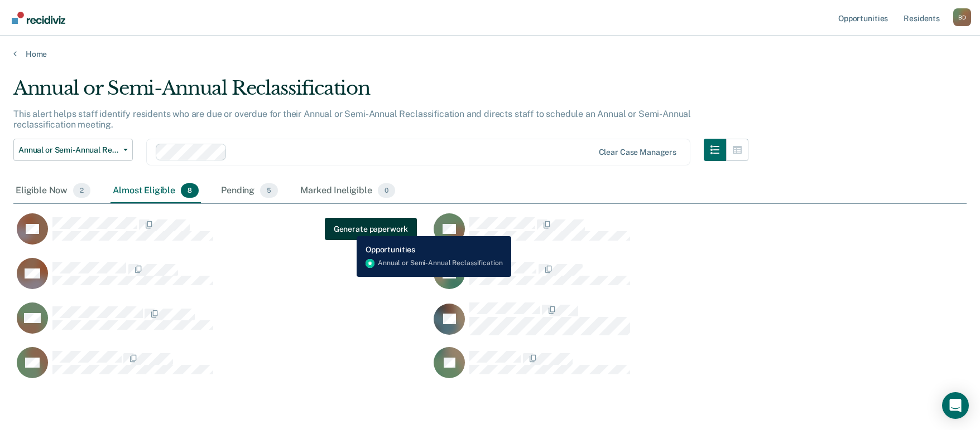 Image resolution: width=980 pixels, height=430 pixels. I want to click on div: CaseloadOpportunityCell-104224, so click(222, 280).